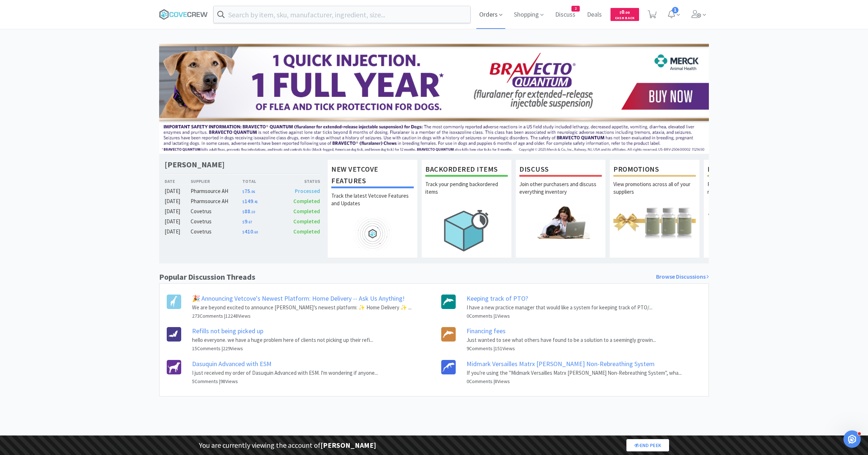 The image size is (868, 455). I want to click on span: 149, so click(250, 201).